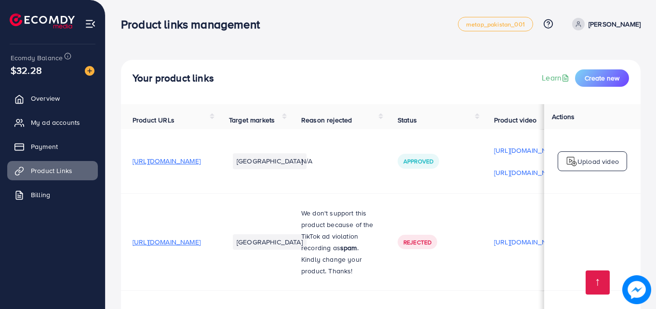  What do you see at coordinates (37, 58) in the screenshot?
I see `span: Ecomdy Balance` at bounding box center [37, 58].